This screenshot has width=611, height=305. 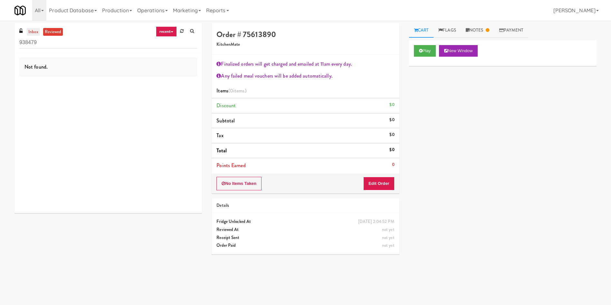 What do you see at coordinates (305, 230) in the screenshot?
I see `div: Reviewed At` at bounding box center [305, 230].